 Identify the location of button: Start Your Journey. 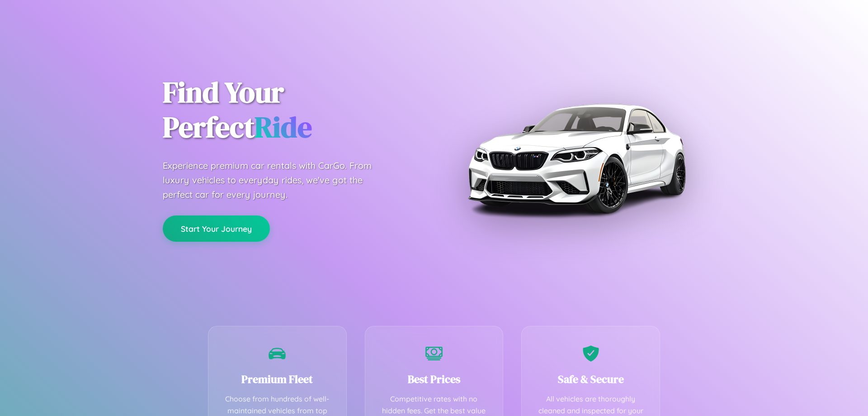
(216, 229).